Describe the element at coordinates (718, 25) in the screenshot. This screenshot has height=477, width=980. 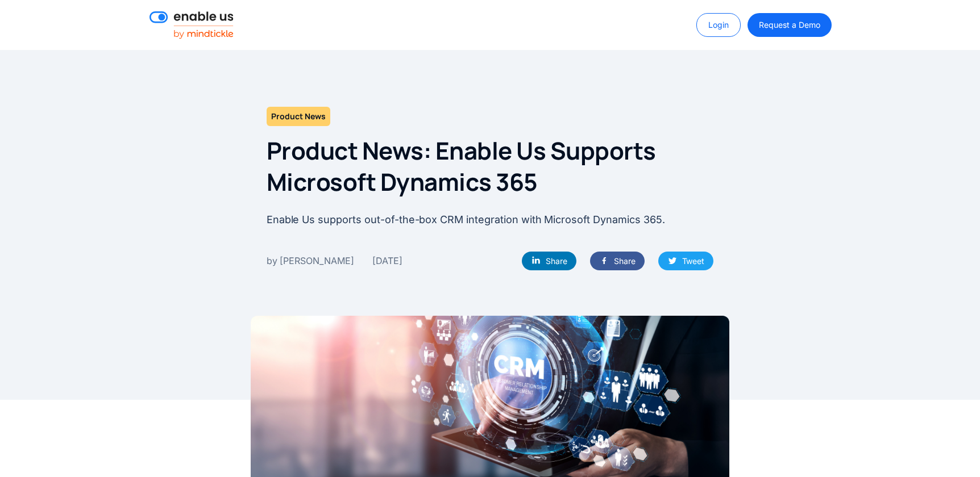
I see `a: Login` at that location.